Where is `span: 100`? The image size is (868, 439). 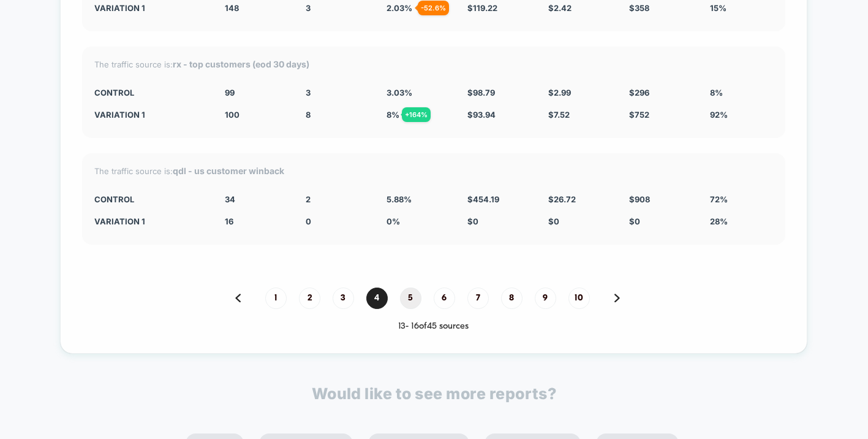 span: 100 is located at coordinates (232, 115).